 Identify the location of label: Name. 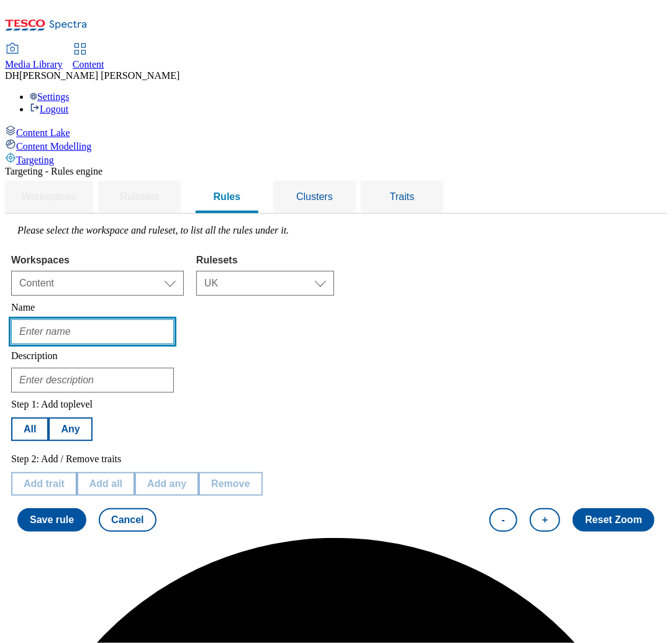
(23, 307).